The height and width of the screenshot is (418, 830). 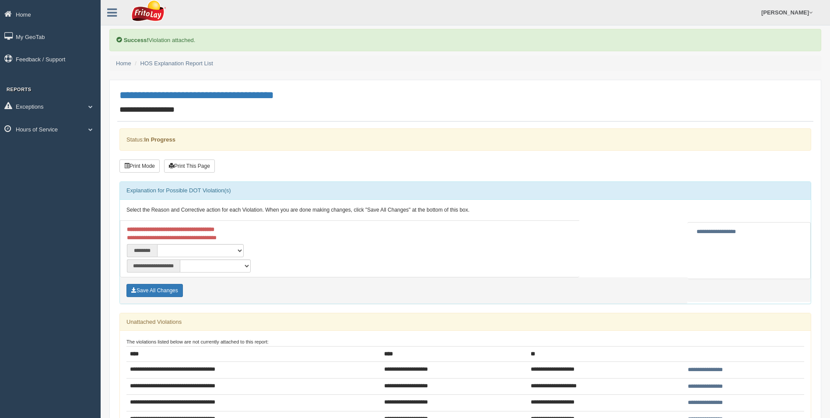 I want to click on button: Save, so click(x=155, y=290).